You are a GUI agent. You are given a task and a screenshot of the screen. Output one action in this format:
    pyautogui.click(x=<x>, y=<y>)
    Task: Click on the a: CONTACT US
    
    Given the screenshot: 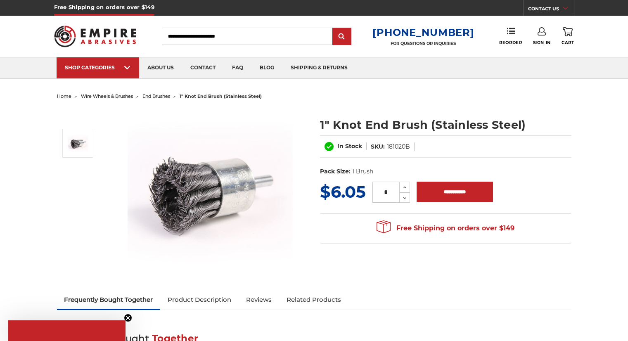 What is the action you would take?
    pyautogui.click(x=551, y=10)
    